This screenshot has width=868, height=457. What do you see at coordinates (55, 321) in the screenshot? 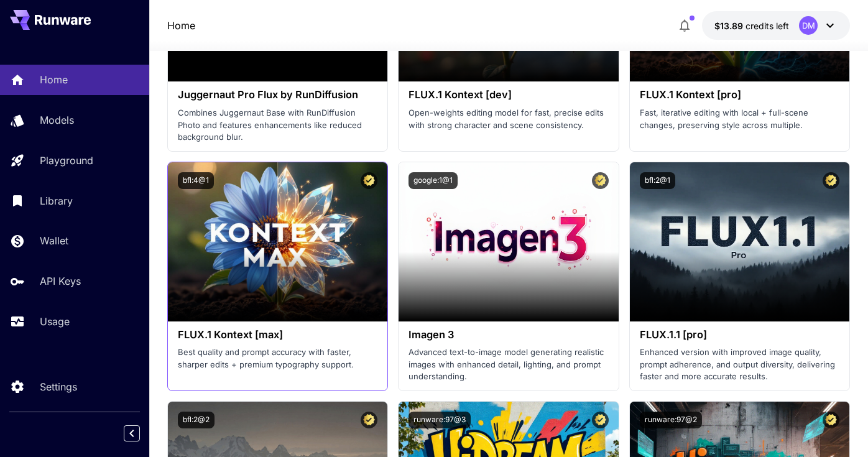
I see `p: Usage` at bounding box center [55, 321].